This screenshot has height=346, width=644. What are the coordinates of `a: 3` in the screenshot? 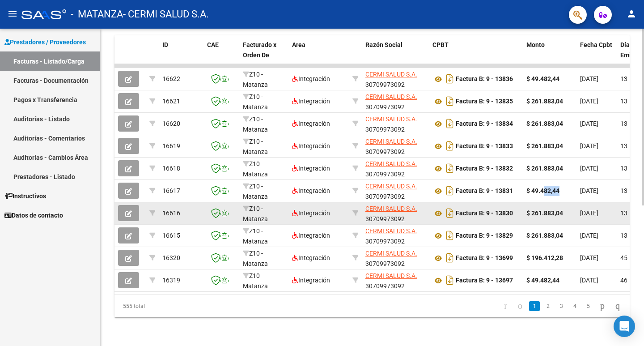 It's located at (561, 306).